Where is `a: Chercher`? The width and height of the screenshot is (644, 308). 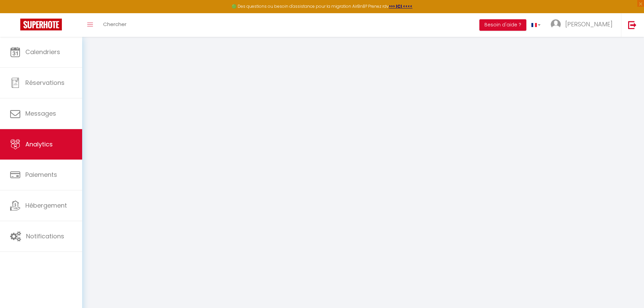
a: Chercher is located at coordinates (115, 25).